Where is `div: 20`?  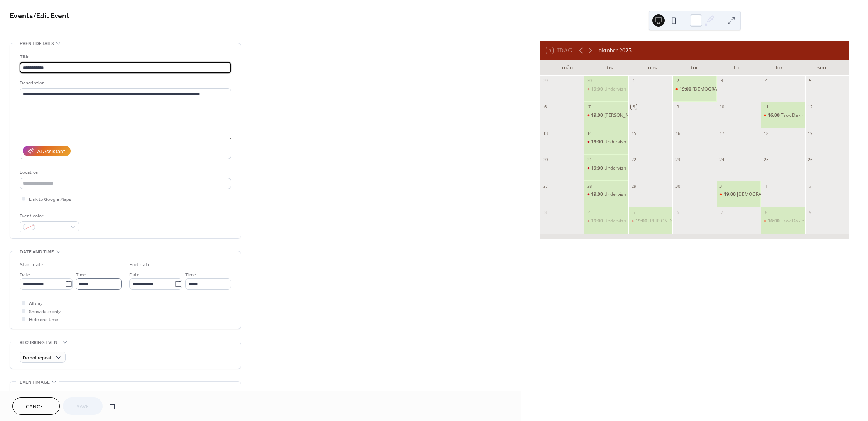 div: 20 is located at coordinates (545, 160).